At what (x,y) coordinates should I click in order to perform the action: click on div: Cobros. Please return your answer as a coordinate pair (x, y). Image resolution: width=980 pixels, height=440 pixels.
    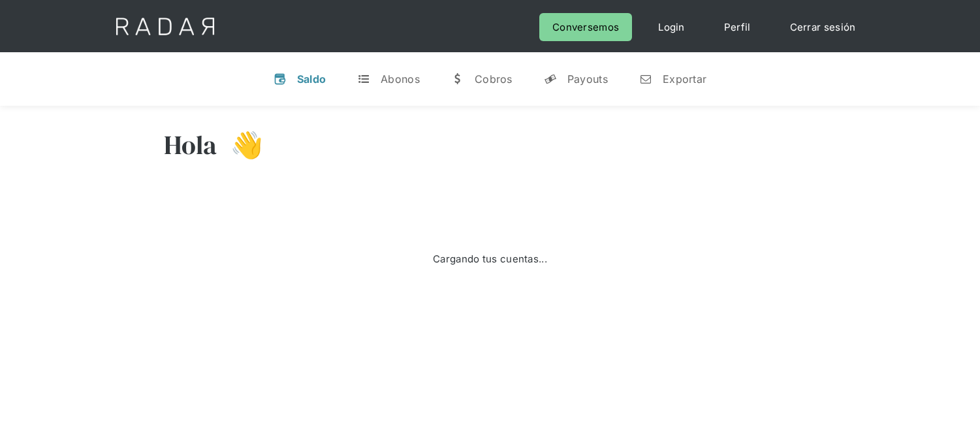
    Looking at the image, I should click on (494, 79).